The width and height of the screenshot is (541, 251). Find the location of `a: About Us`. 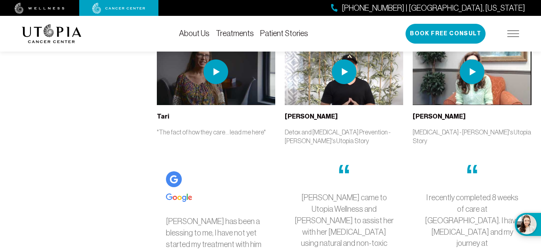

a: About Us is located at coordinates (194, 33).